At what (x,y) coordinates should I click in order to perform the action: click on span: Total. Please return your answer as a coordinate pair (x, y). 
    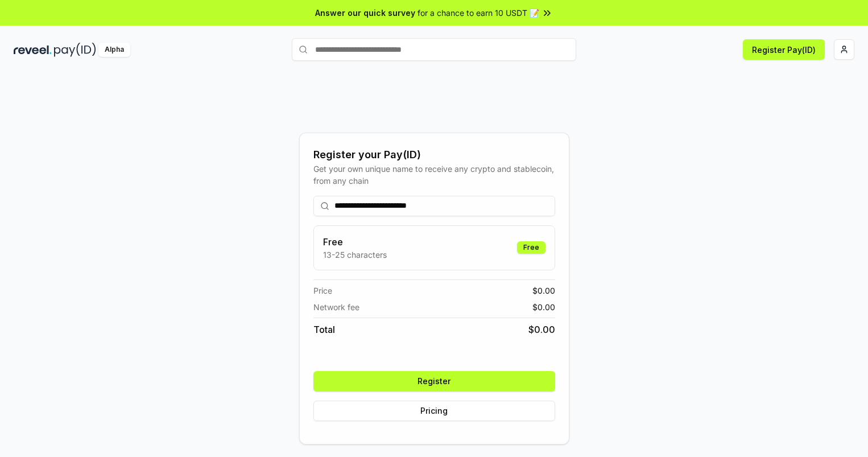
    Looking at the image, I should click on (324, 330).